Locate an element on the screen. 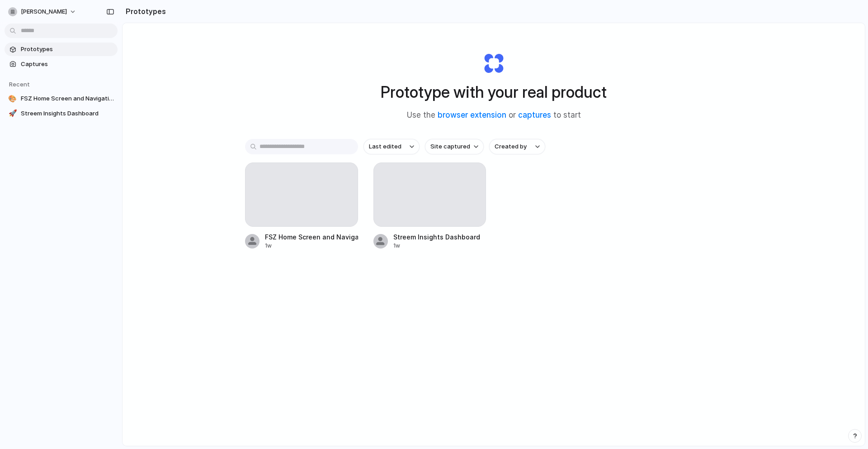 The width and height of the screenshot is (868, 449). div: Streem Insights Dashboard is located at coordinates (437, 237).